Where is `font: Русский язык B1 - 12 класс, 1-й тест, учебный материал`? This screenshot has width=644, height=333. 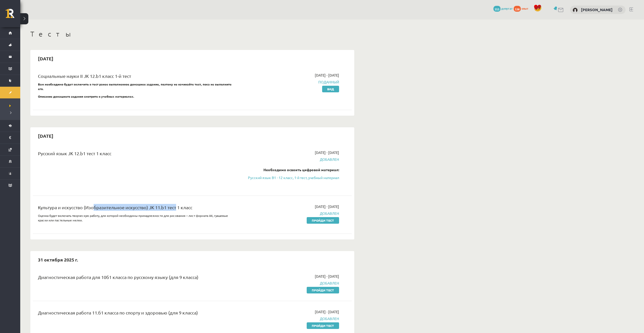
font: Русский язык B1 - 12 класс, 1-й тест, учебный материал is located at coordinates (294, 177).